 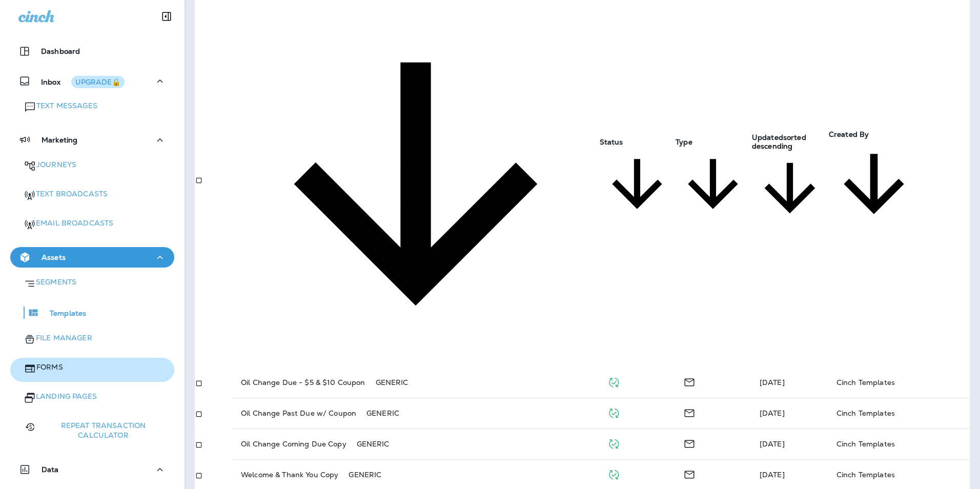 I want to click on p: Journeys, so click(x=57, y=165).